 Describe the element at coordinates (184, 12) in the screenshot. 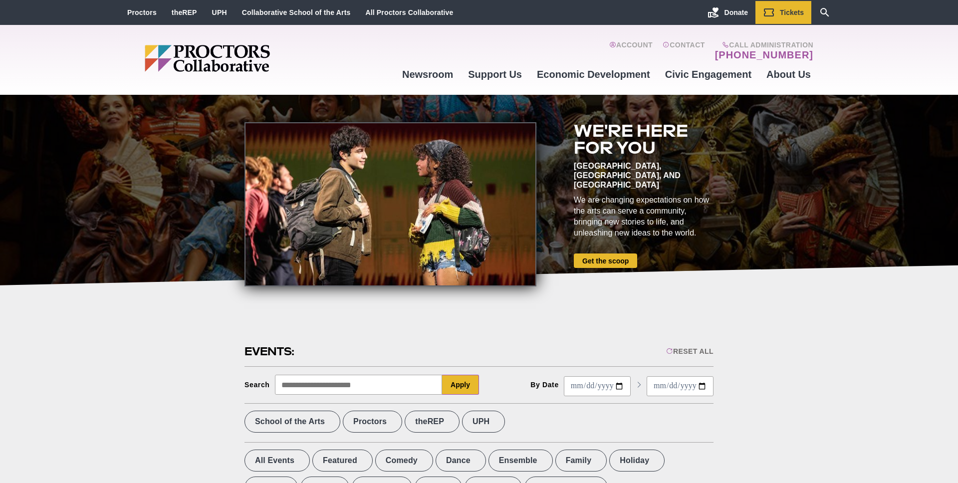

I see `a: theREP` at that location.